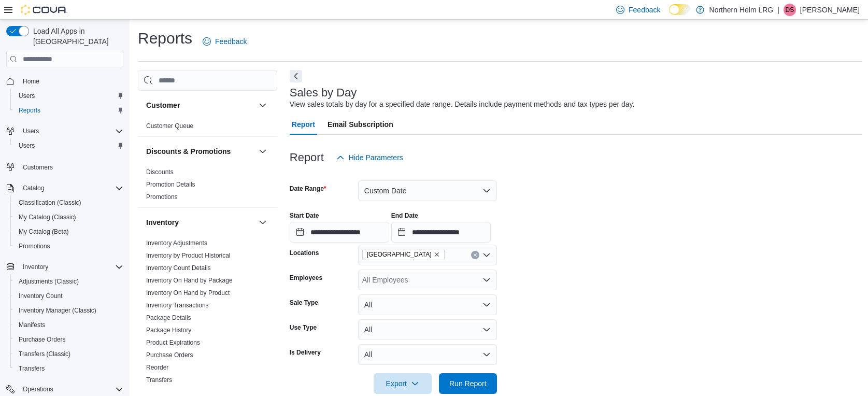 The height and width of the screenshot is (396, 868). I want to click on a: Inventory Transactions, so click(177, 305).